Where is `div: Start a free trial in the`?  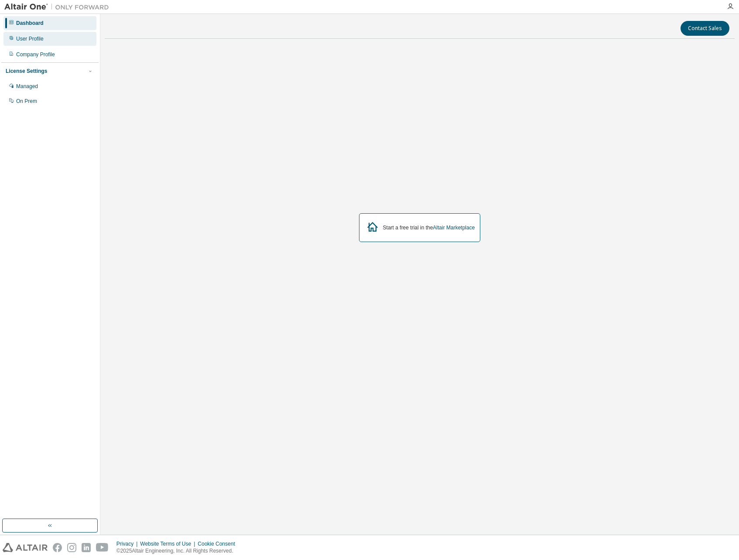 div: Start a free trial in the is located at coordinates (429, 228).